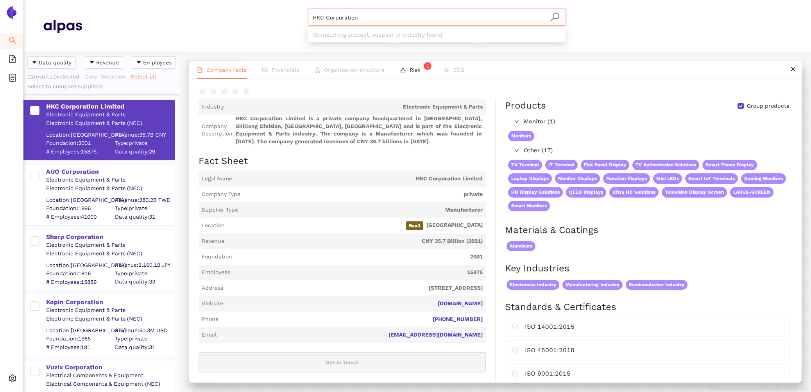  I want to click on span: Foundation: 2001, so click(78, 143).